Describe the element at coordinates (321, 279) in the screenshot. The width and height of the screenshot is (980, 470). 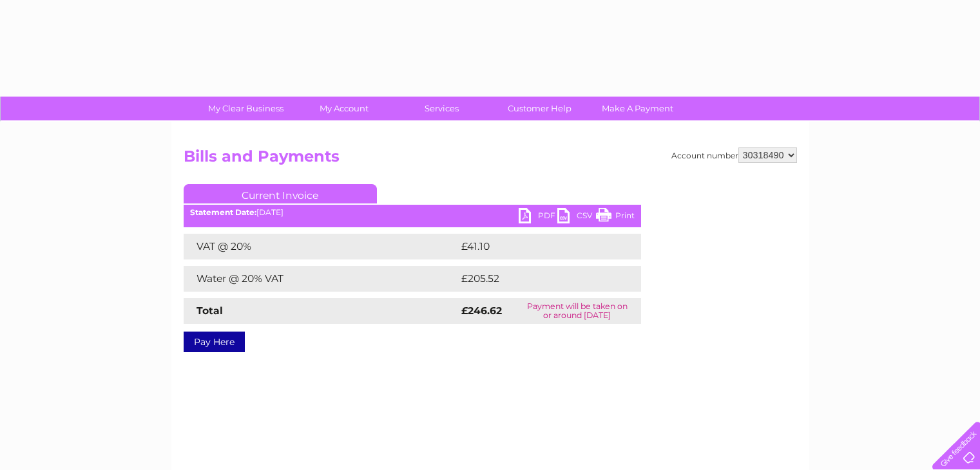
I see `td: Water @ 20% VAT` at that location.